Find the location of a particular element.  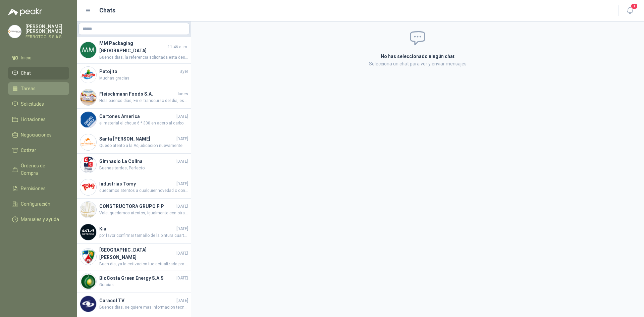

h4: BioCosta Green Energy S.A.S is located at coordinates (137, 278).